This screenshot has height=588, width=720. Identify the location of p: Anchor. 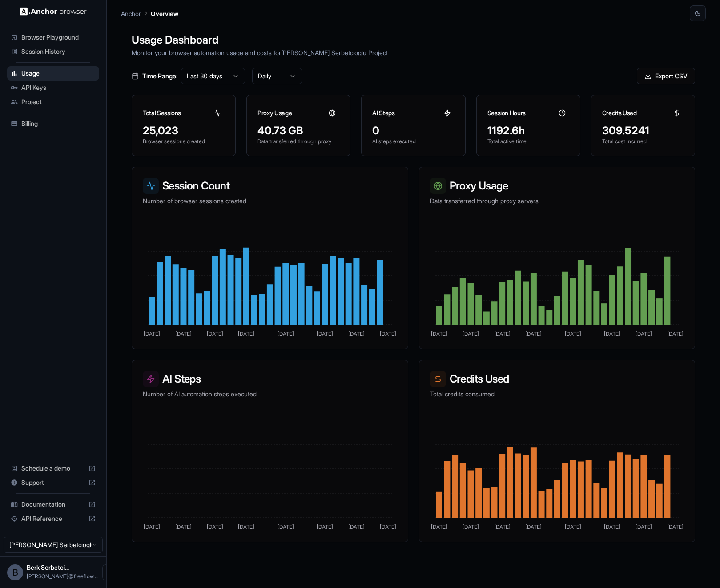
(131, 13).